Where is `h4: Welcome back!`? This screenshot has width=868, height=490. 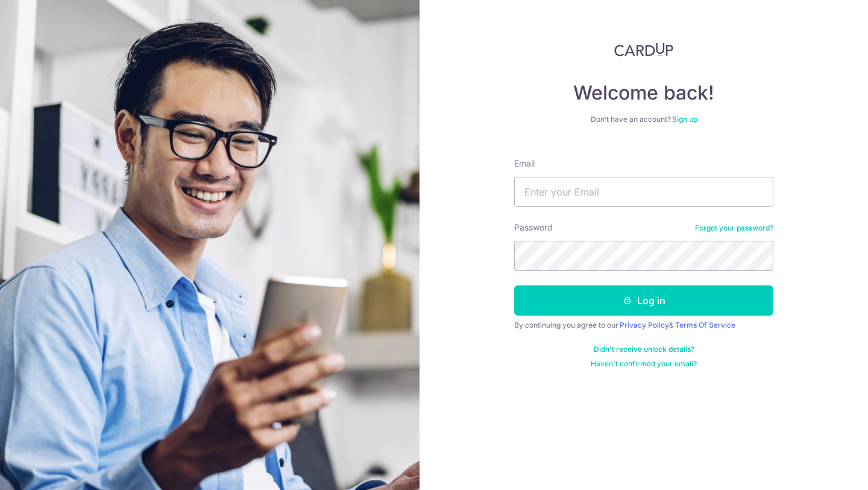
h4: Welcome back! is located at coordinates (644, 93).